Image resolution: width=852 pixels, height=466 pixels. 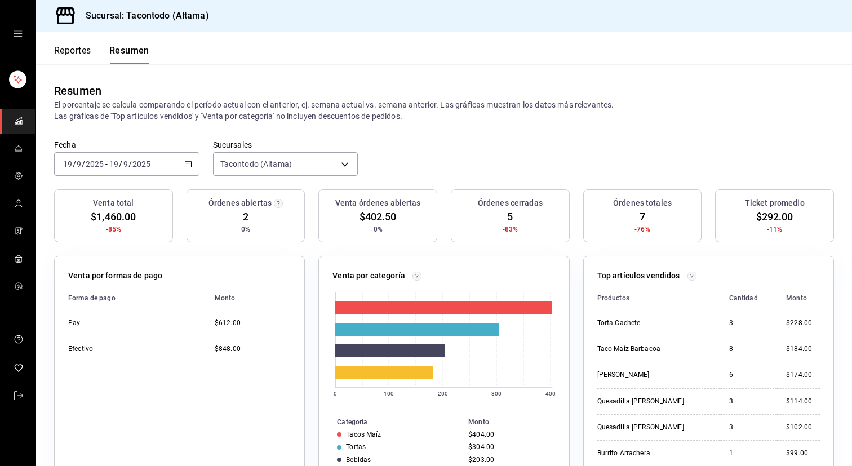 I want to click on h3: Órdenes cerradas, so click(x=510, y=203).